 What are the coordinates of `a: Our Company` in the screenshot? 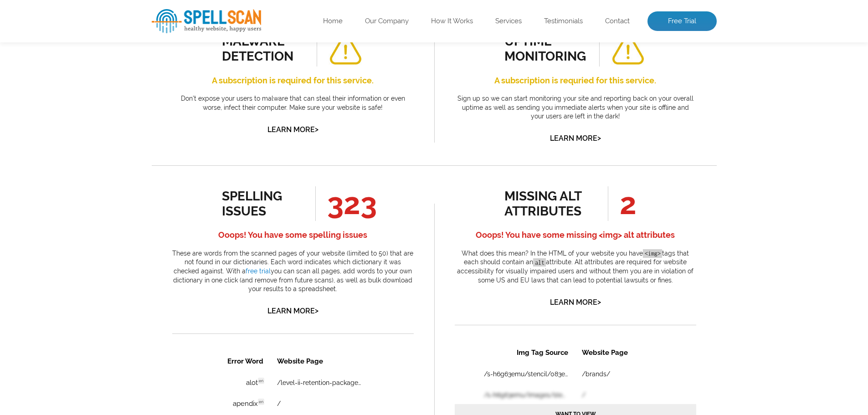 It's located at (387, 21).